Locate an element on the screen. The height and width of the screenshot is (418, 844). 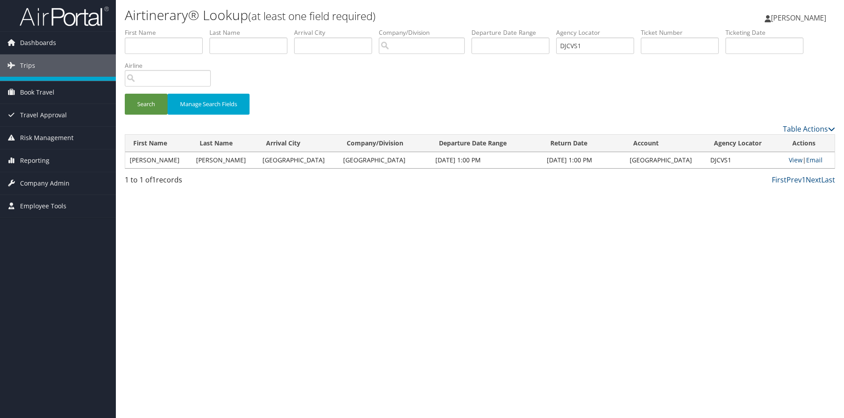
span: Employee Tools is located at coordinates (43, 206).